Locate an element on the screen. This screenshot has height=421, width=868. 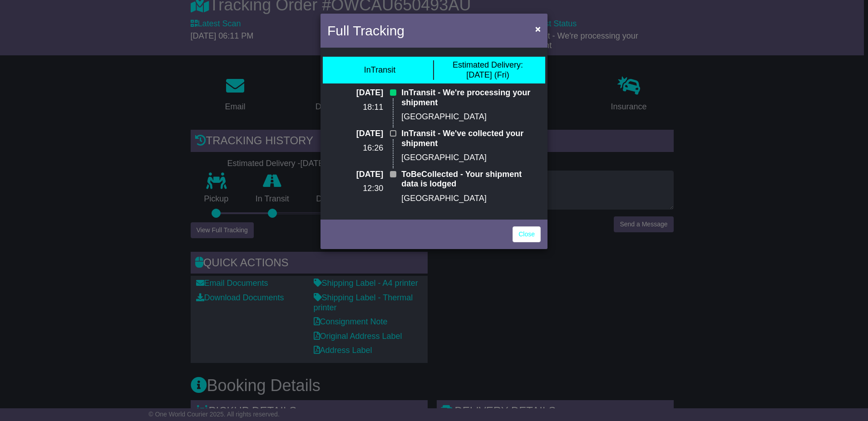
p: ToBeCollected - Your shipment data is lodged is located at coordinates (471, 180).